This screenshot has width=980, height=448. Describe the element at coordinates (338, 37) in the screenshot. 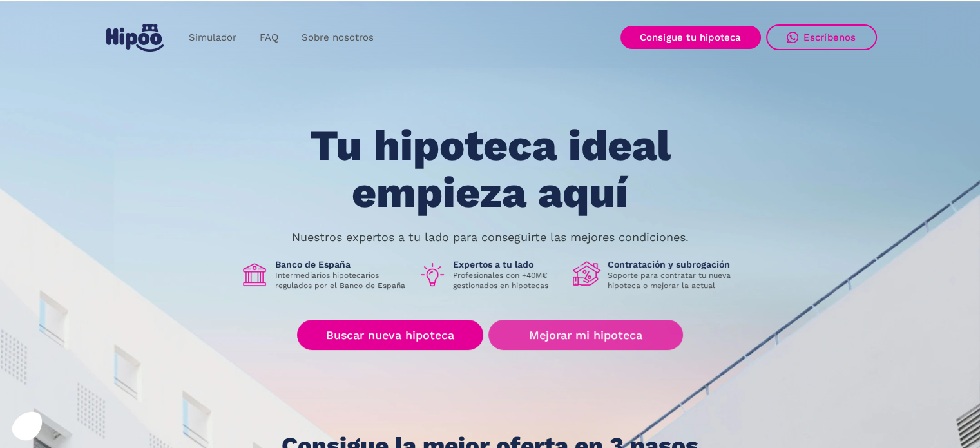

I see `a: Sobre nosotros` at that location.